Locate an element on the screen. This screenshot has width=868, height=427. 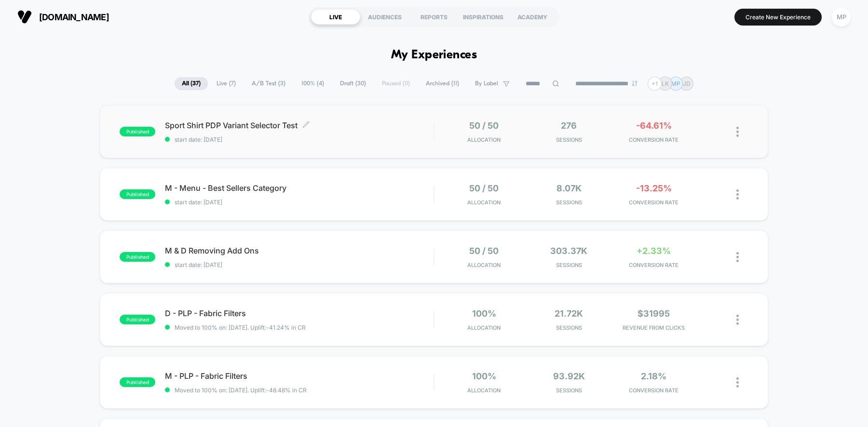
span: -64.61% is located at coordinates (654, 125).